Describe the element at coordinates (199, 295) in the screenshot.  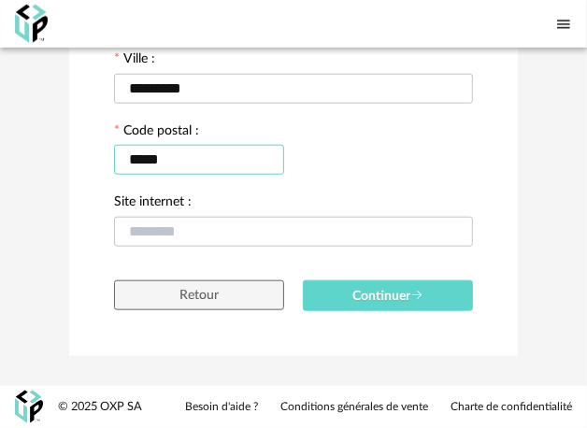
I see `button: Retour` at that location.